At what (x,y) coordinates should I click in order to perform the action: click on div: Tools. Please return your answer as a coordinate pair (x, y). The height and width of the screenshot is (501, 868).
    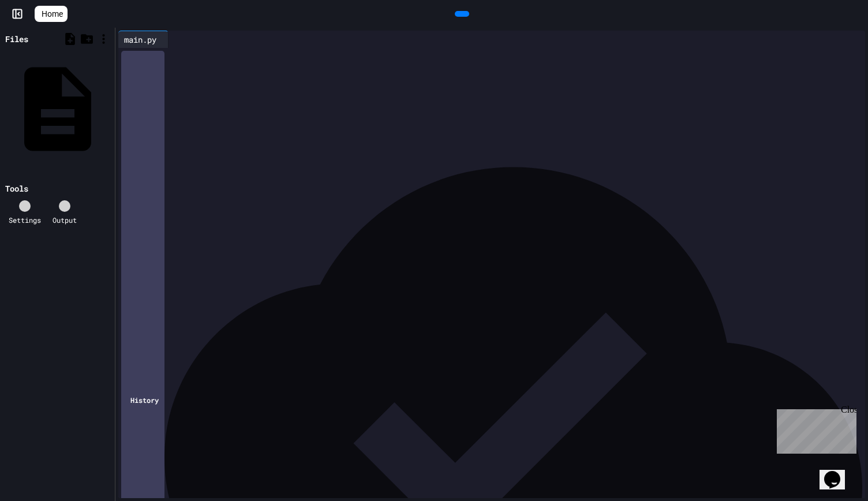
    Looking at the image, I should click on (16, 188).